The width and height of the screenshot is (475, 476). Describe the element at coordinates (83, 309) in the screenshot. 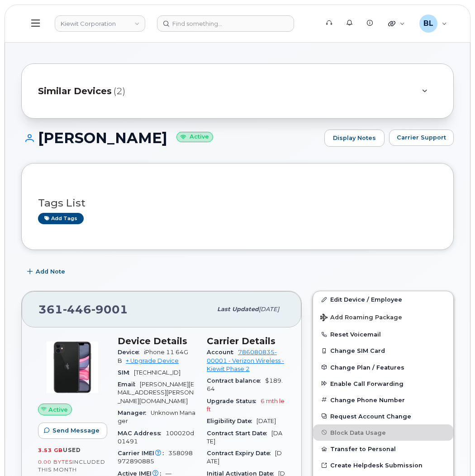

I see `span: 361` at that location.